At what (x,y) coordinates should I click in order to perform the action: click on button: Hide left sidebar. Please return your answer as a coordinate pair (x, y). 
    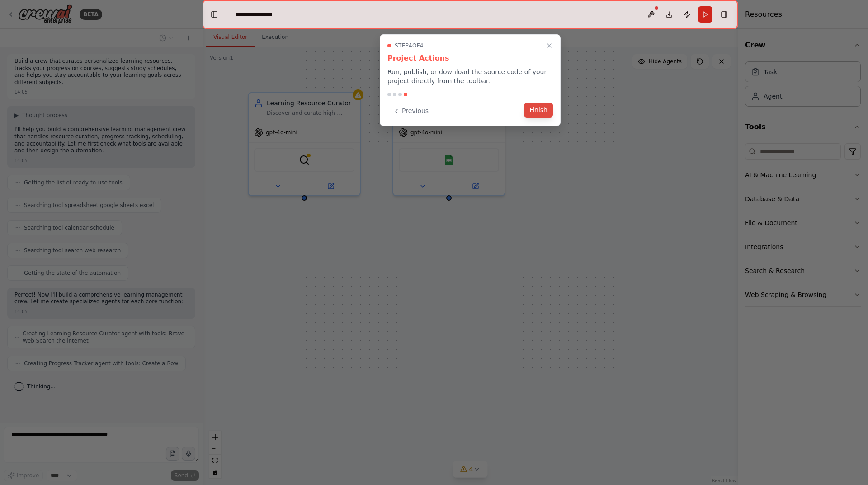
    Looking at the image, I should click on (215, 14).